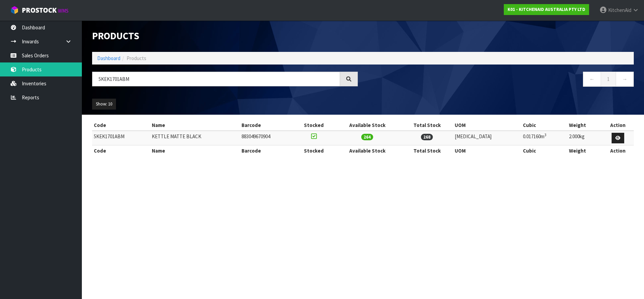  Describe the element at coordinates (427, 137) in the screenshot. I see `span: 268` at that location.